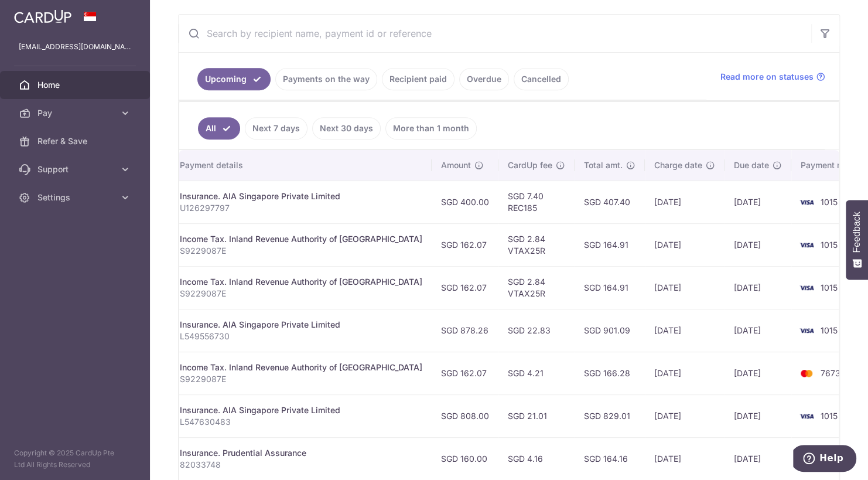 The height and width of the screenshot is (480, 868). Describe the element at coordinates (465, 201) in the screenshot. I see `td: SGD 400.00` at that location.